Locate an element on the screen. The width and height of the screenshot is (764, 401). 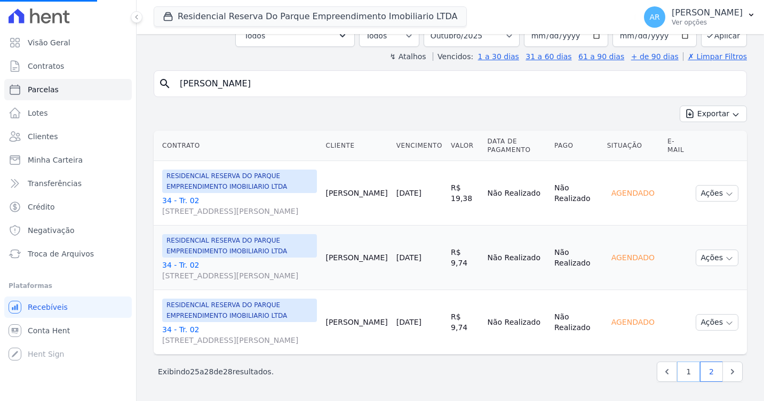
div: Plataformas is located at coordinates (68, 286).